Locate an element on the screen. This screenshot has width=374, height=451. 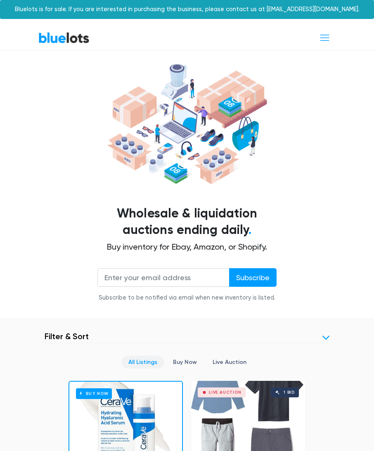
h2: Buy inventory for Ebay, Amazon, or Shopify. is located at coordinates (187, 247).